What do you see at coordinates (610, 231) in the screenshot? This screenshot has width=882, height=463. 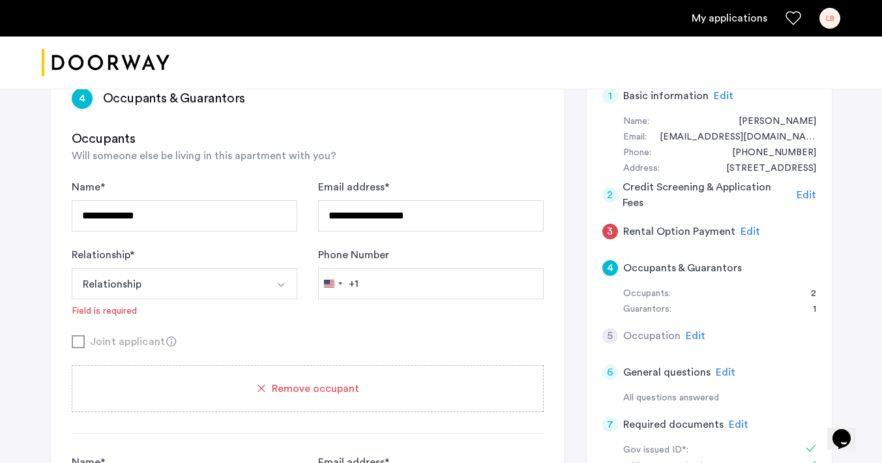 I see `div: 3` at bounding box center [610, 231].